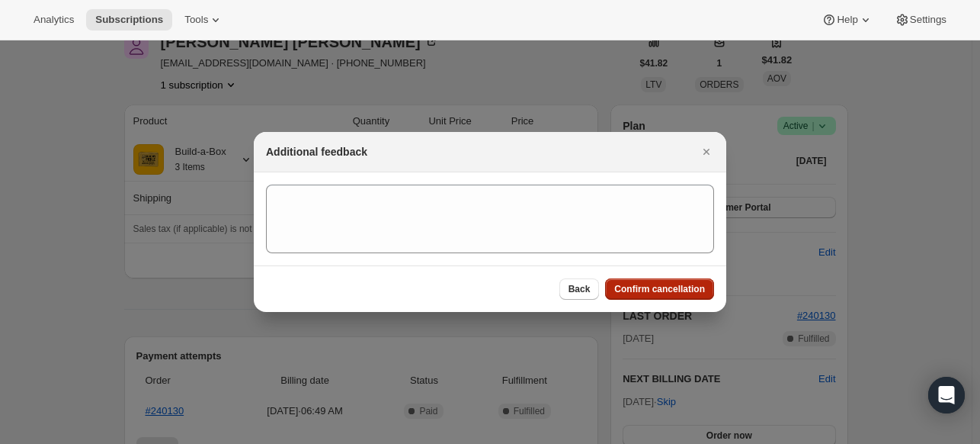 Image resolution: width=980 pixels, height=444 pixels. What do you see at coordinates (129, 20) in the screenshot?
I see `button: Subscriptions` at bounding box center [129, 20].